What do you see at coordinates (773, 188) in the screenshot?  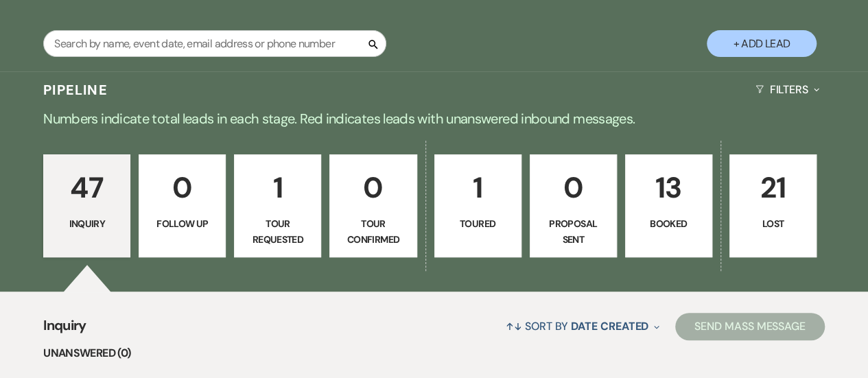 I see `p: 21` at bounding box center [773, 188].